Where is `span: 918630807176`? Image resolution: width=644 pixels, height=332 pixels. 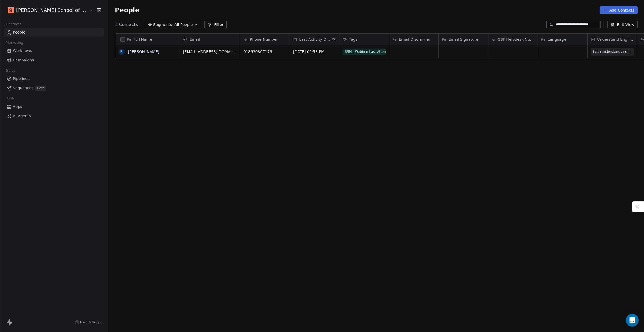
span: 918630807176 is located at coordinates (265, 52).